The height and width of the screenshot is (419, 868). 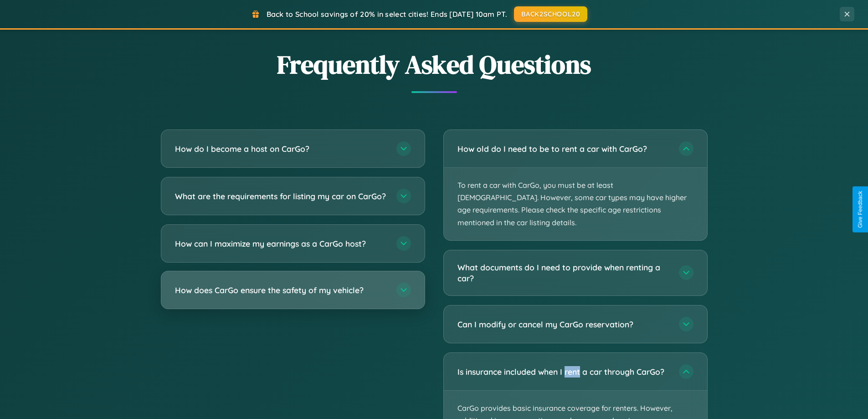 What do you see at coordinates (434, 64) in the screenshot?
I see `h2: Frequently Asked Questions` at bounding box center [434, 64].